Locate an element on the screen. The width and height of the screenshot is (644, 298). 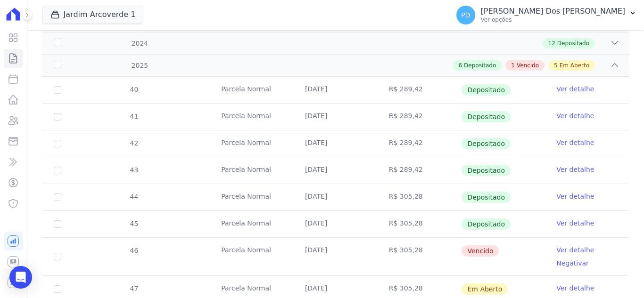
span: 12 is located at coordinates (552, 43).